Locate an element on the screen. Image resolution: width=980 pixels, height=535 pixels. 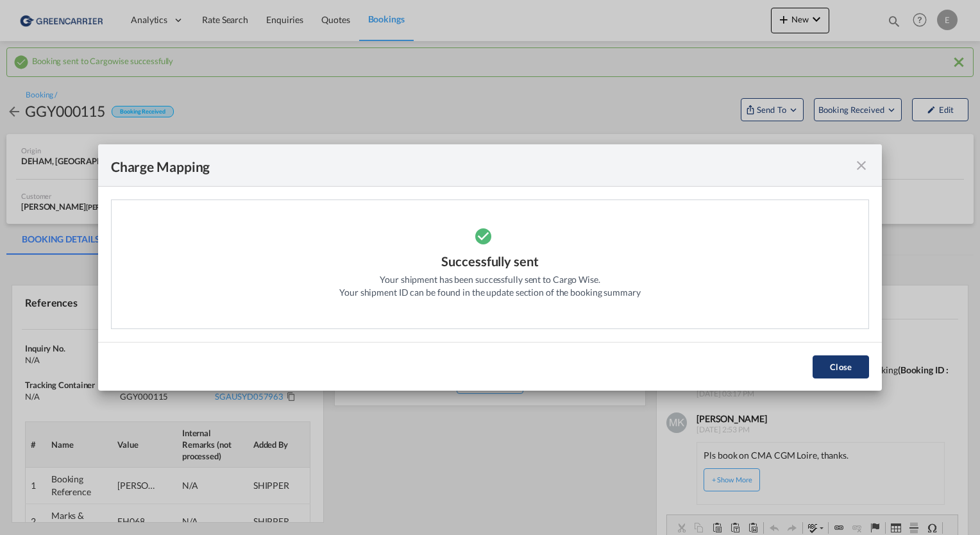
div: Charge Mapping is located at coordinates (160, 165).